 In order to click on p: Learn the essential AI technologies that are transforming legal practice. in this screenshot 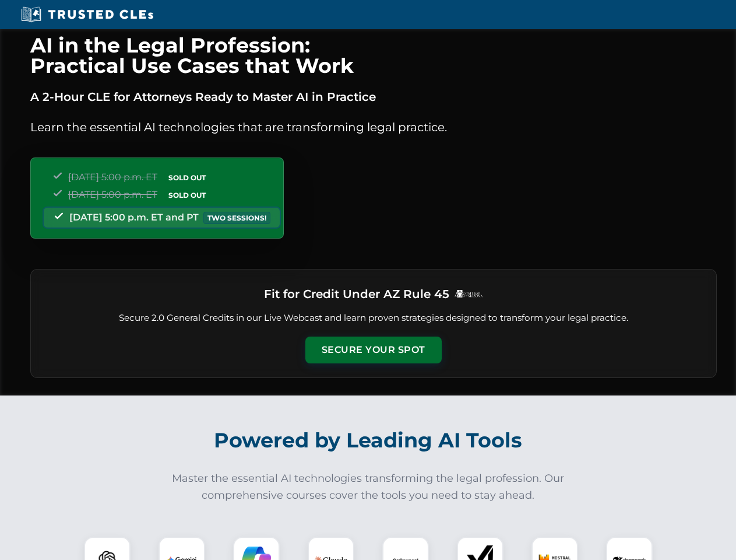, I will do `click(374, 127)`.